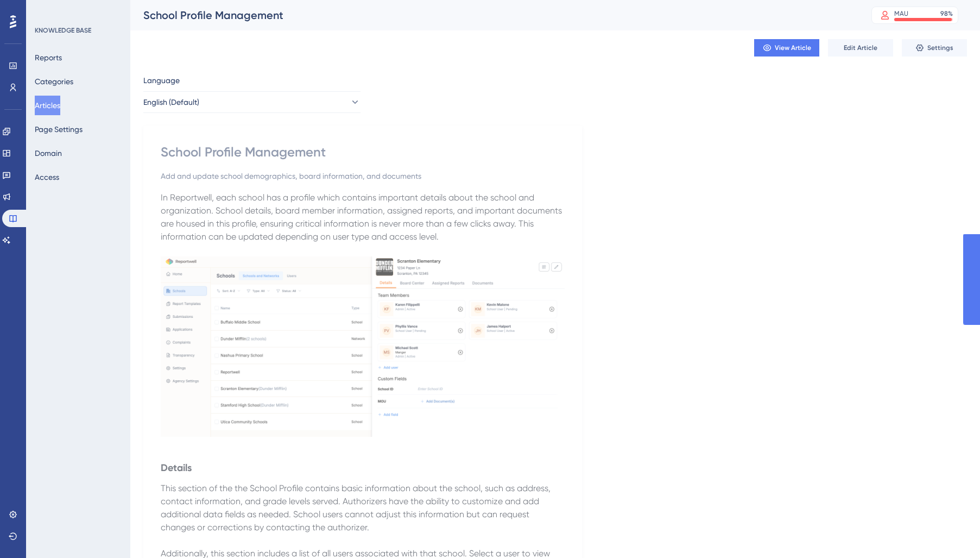  What do you see at coordinates (48, 106) in the screenshot?
I see `button: Articles` at bounding box center [48, 106].